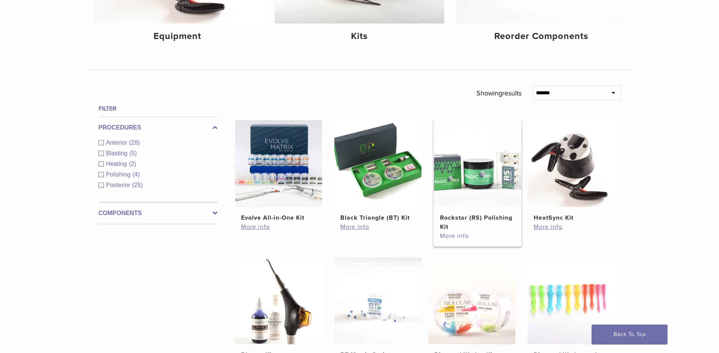 The height and width of the screenshot is (353, 719). What do you see at coordinates (133, 164) in the screenshot?
I see `span: (2)` at bounding box center [133, 164].